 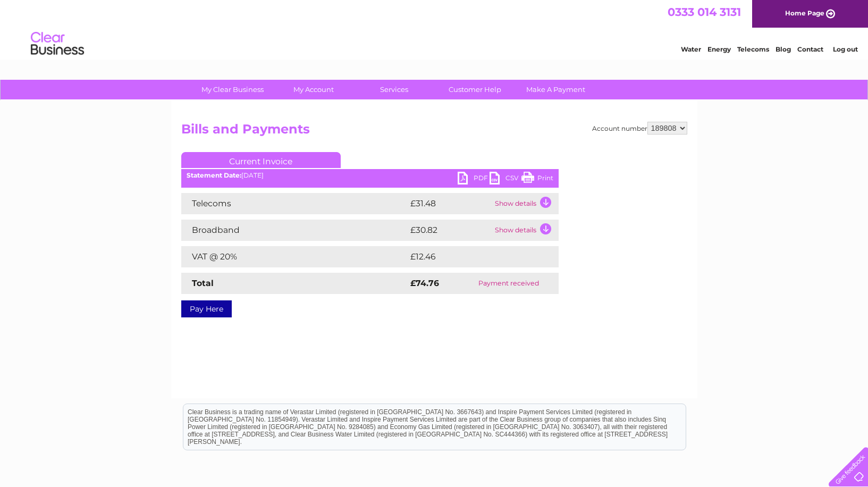 What do you see at coordinates (294, 230) in the screenshot?
I see `td: Broadband` at bounding box center [294, 230].